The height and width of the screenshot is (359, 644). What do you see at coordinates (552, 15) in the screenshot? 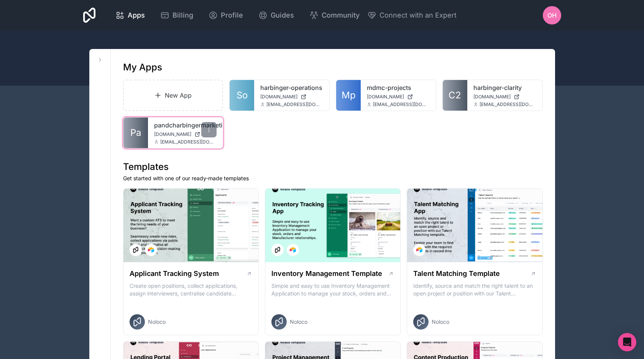
I see `span: OH` at bounding box center [552, 15].